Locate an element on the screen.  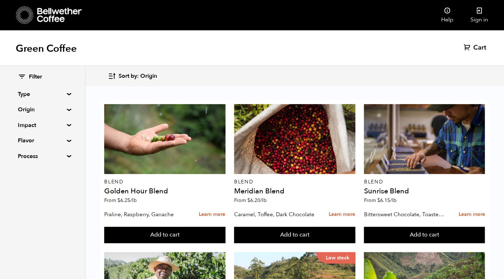
a: Cart is located at coordinates (476, 48).